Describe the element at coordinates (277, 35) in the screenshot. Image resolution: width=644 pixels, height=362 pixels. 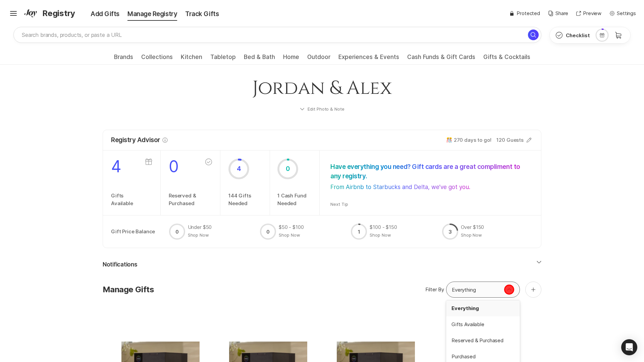
I see `input: Search brands, products, or paste a URL` at that location.